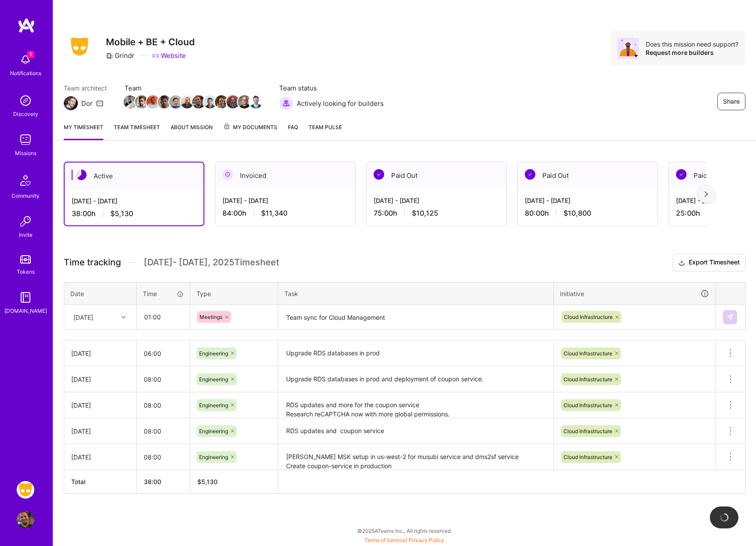 The width and height of the screenshot is (756, 546). I want to click on a: Privacy Policy, so click(426, 540).